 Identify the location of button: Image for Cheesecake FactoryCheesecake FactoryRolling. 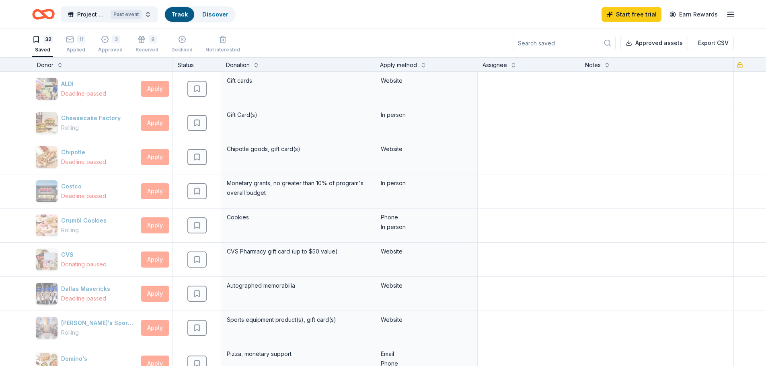
(86, 123).